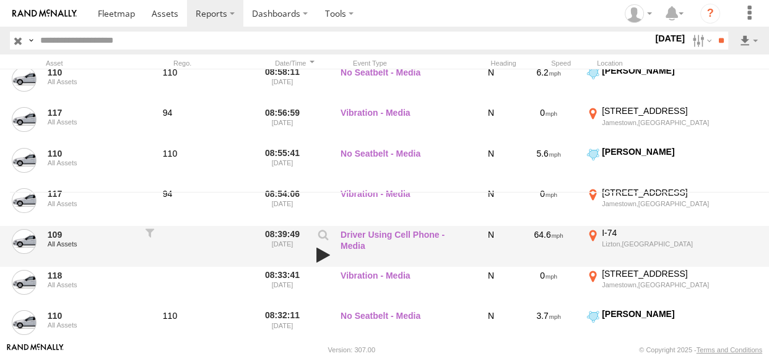  Describe the element at coordinates (548, 327) in the screenshot. I see `div: 3.7` at that location.